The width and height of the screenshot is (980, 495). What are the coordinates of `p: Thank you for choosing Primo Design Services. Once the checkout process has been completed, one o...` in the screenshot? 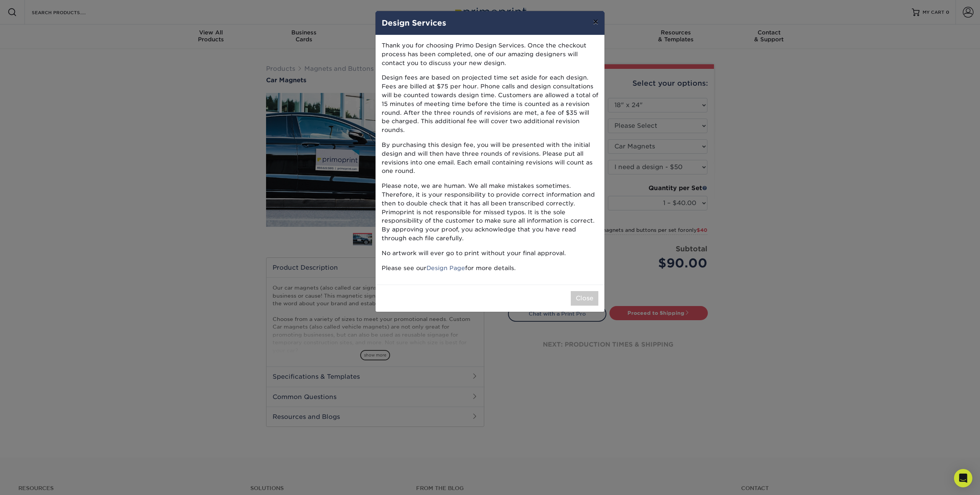 It's located at (490, 54).